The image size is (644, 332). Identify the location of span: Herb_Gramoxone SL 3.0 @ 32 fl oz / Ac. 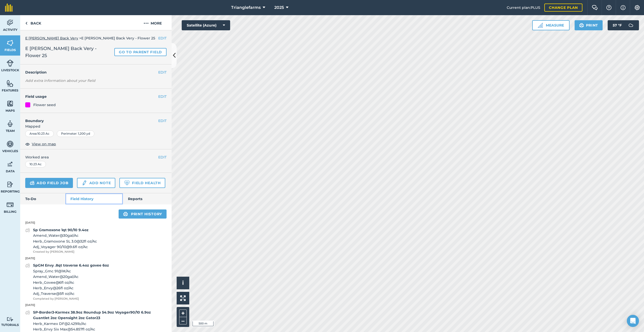
(65, 241).